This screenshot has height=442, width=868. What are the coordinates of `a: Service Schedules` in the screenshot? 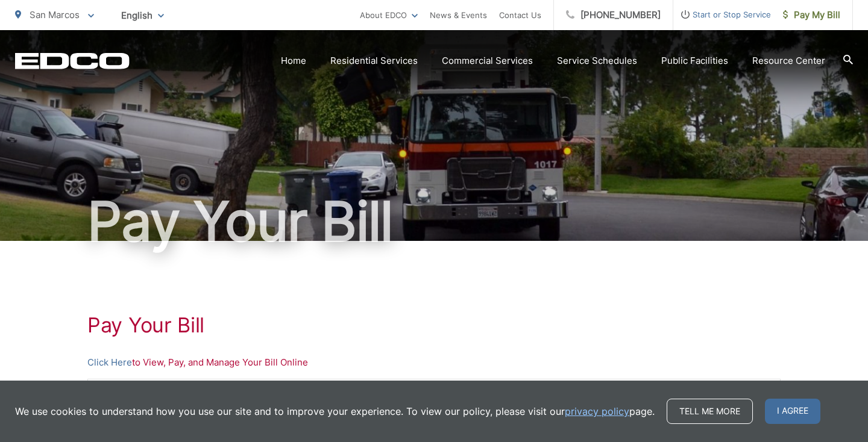 It's located at (597, 61).